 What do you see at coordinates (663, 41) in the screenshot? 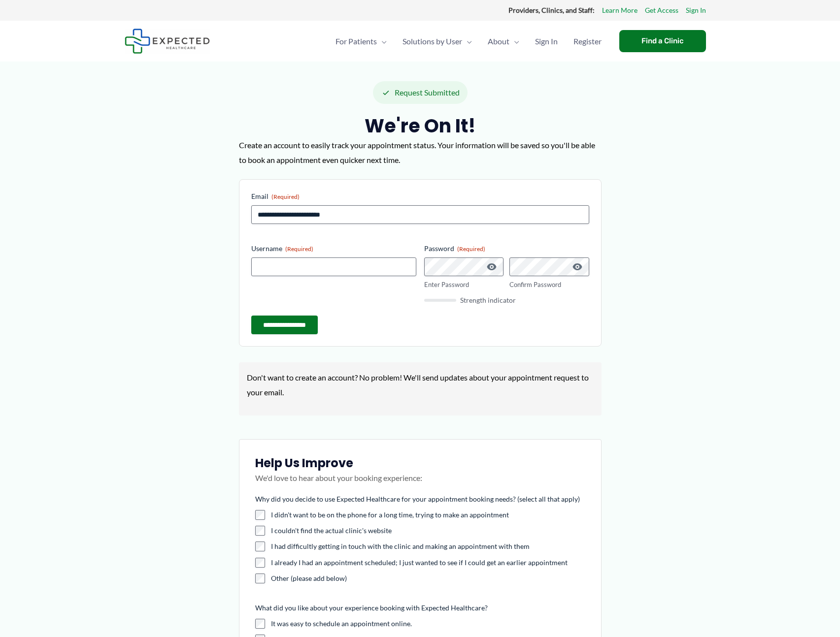
I see `div: Find a Clinic` at bounding box center [663, 41].